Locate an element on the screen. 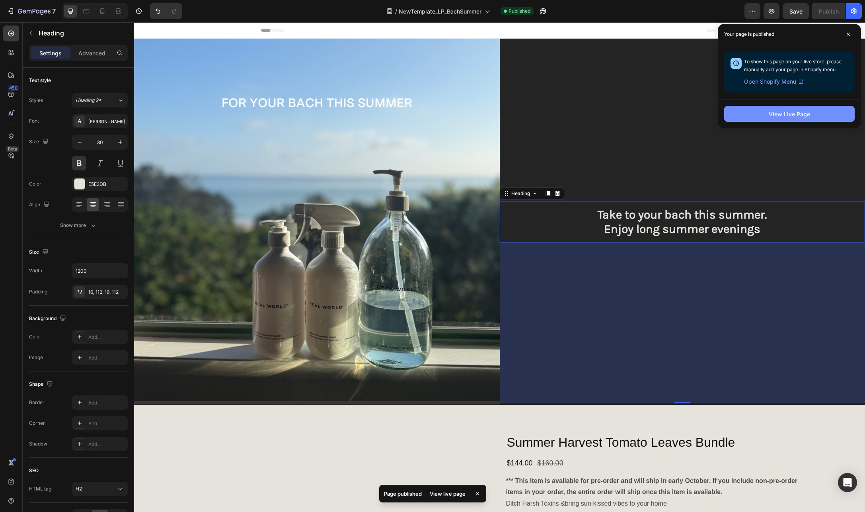 This screenshot has width=865, height=512. p: Your page is published is located at coordinates (750, 34).